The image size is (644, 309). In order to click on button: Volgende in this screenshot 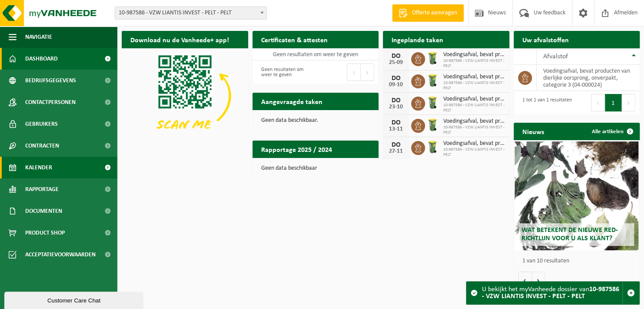, I will do `click(538, 280)`.